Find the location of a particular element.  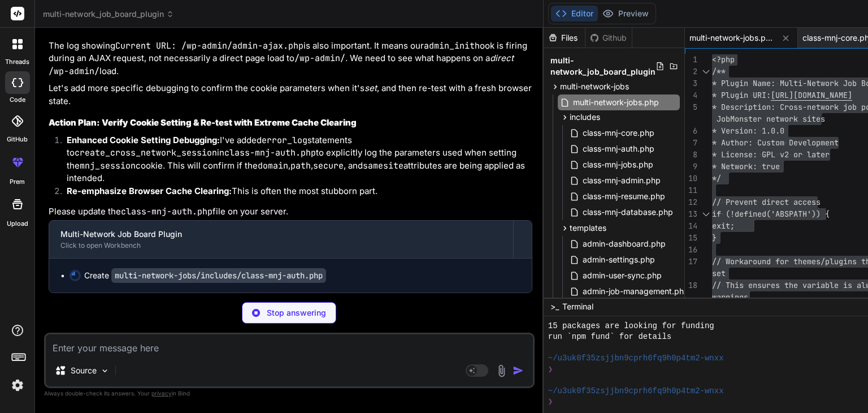

span: <?php is located at coordinates (723, 59).